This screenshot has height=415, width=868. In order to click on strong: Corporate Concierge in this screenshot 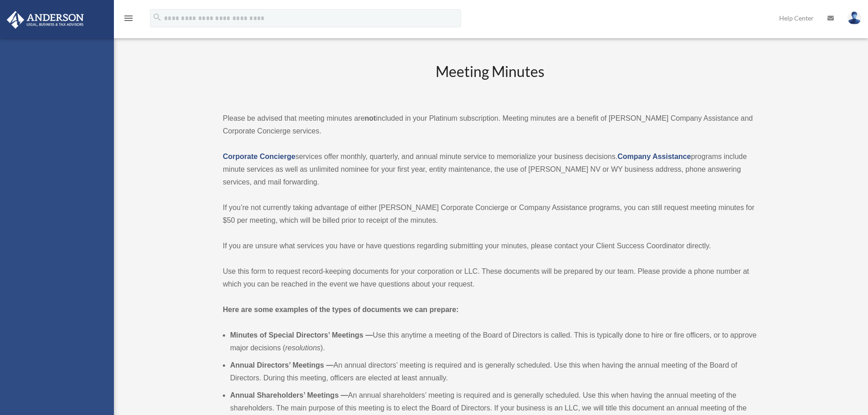, I will do `click(259, 156)`.